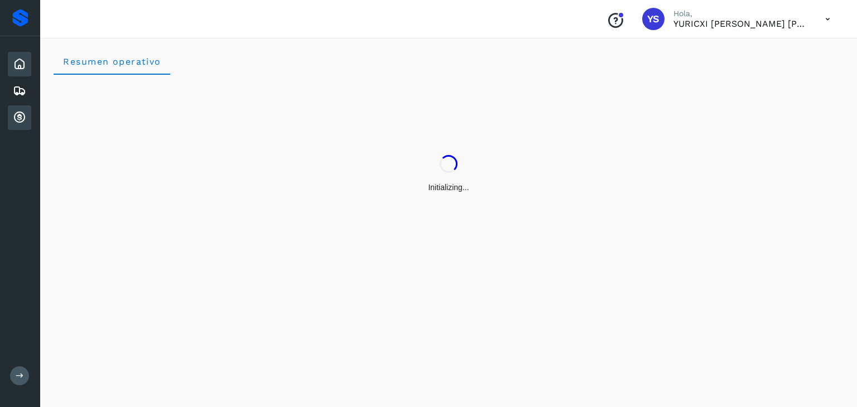 Image resolution: width=857 pixels, height=407 pixels. I want to click on span: Resumen operativo, so click(112, 61).